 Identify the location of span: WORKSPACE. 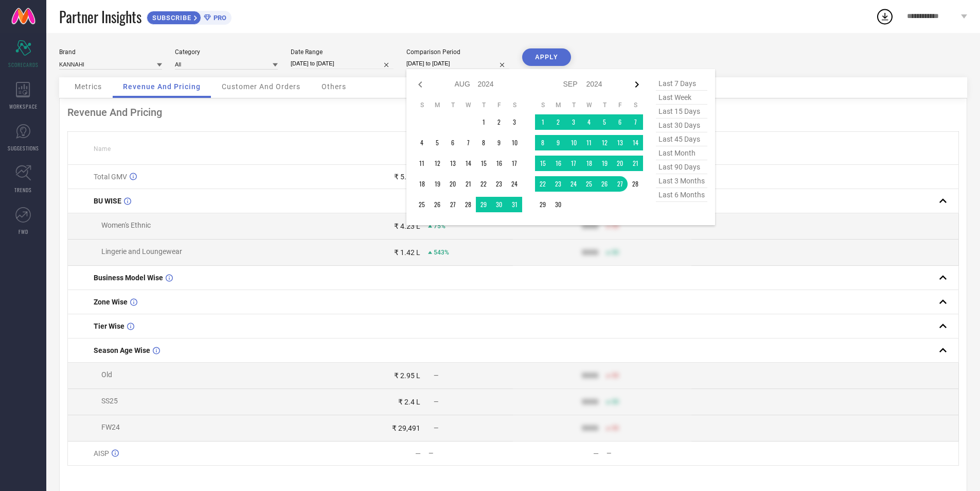
(23, 106).